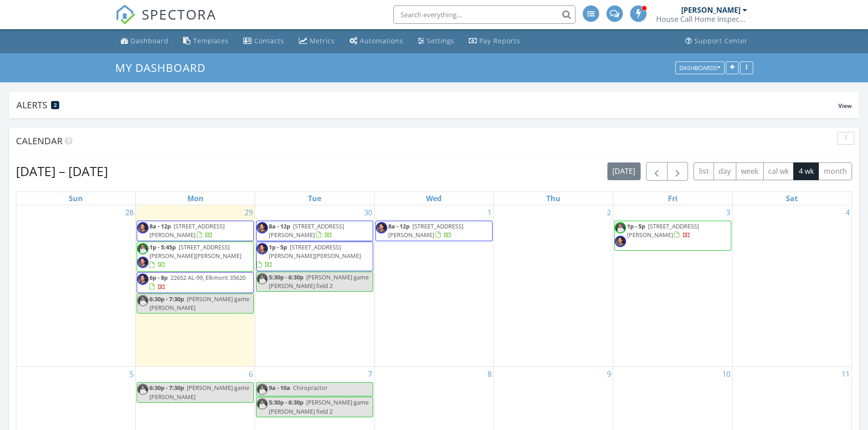 This screenshot has width=868, height=430. Describe the element at coordinates (716, 41) in the screenshot. I see `a: Support Center` at that location.